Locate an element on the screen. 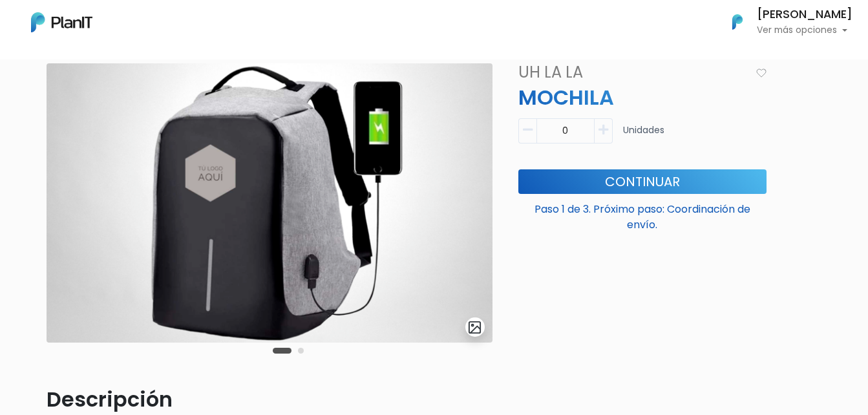  button: Carousel Page 1 (Current Slide) is located at coordinates (282, 350).